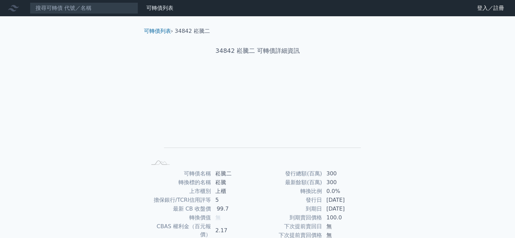 The height and width of the screenshot is (238, 515). What do you see at coordinates (179, 191) in the screenshot?
I see `td: 上市櫃別` at bounding box center [179, 191].